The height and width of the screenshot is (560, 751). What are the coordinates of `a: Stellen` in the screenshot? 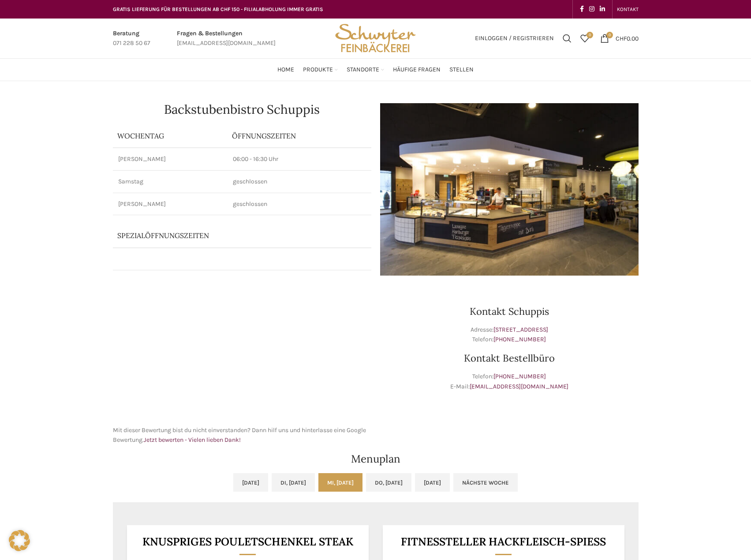 It's located at (461, 69).